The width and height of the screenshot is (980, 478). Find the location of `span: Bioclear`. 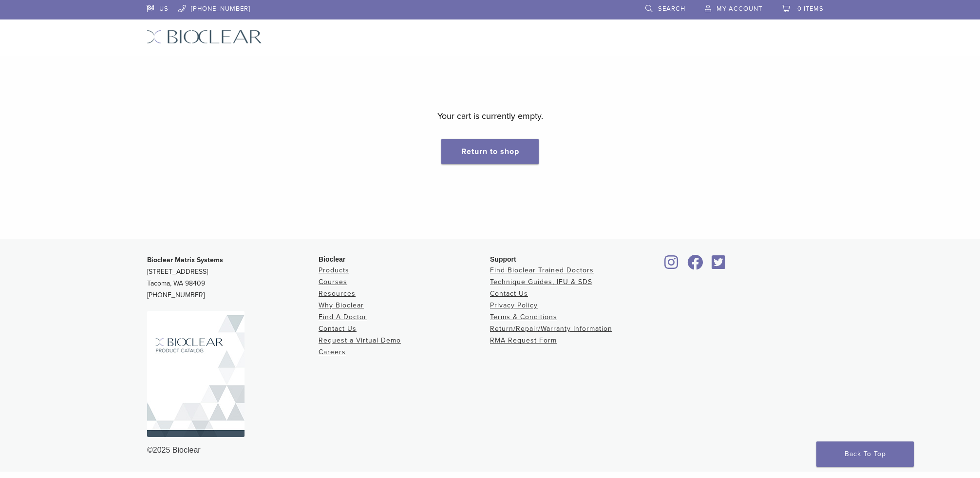

span: Bioclear is located at coordinates (331, 260).